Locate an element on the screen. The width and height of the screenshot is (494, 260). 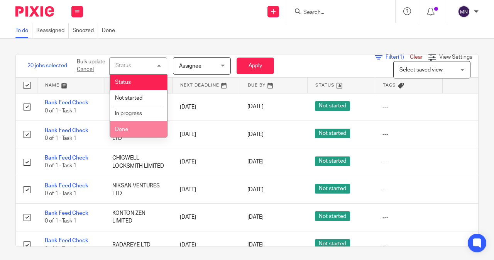
td: RADAREYE LTD is located at coordinates (138, 244).